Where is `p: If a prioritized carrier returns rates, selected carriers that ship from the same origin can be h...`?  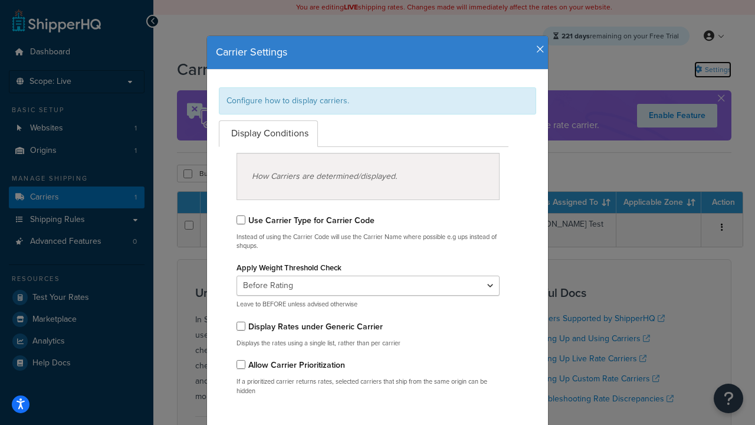
p: If a prioritized carrier returns rates, selected carriers that ship from the same origin can be h... is located at coordinates (368, 386).